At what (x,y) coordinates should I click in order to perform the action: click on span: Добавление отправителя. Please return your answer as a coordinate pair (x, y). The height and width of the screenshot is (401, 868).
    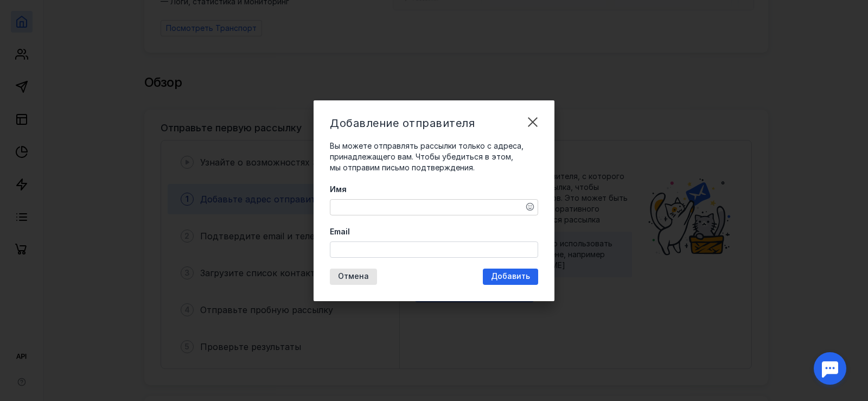
    Looking at the image, I should click on (402, 123).